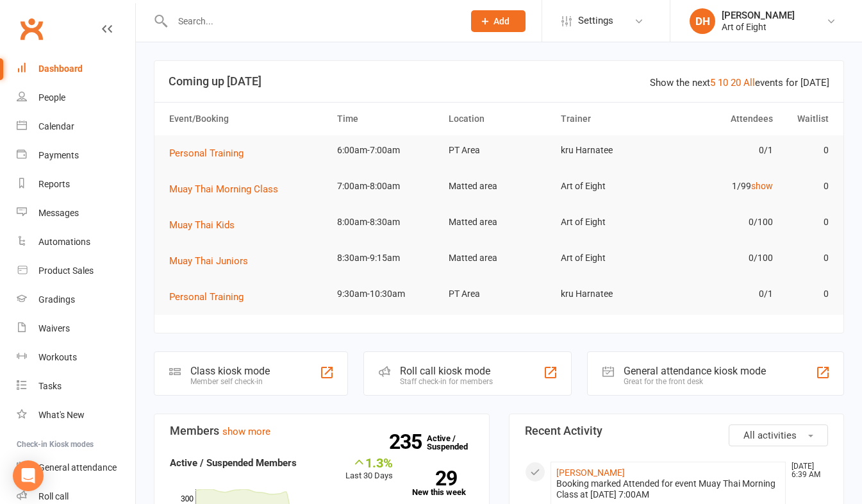 This screenshot has width=862, height=504. Describe the element at coordinates (778, 435) in the screenshot. I see `button: All activities` at that location.